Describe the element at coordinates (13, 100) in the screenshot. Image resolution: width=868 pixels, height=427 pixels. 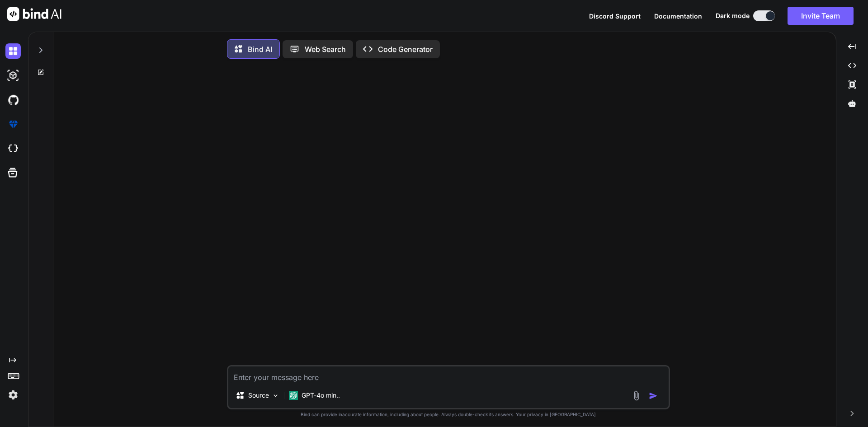
I see `img: githubDark` at that location.